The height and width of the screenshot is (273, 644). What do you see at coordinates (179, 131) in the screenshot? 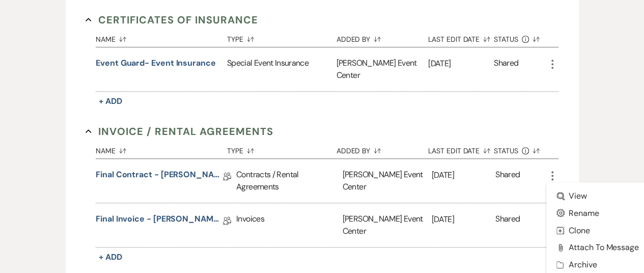
I see `button: Invoice / Rental Agreements` at bounding box center [179, 131].